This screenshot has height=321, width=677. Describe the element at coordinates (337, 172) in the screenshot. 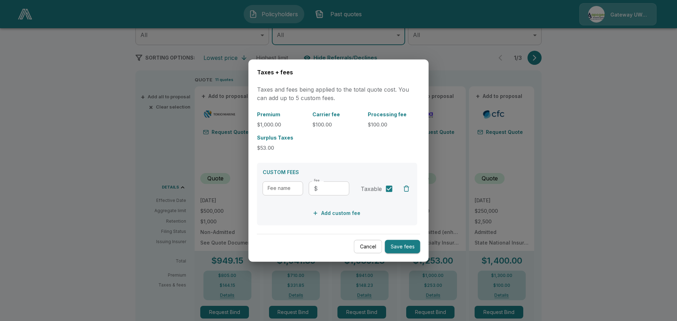

I see `p: CUSTOM FEES` at that location.